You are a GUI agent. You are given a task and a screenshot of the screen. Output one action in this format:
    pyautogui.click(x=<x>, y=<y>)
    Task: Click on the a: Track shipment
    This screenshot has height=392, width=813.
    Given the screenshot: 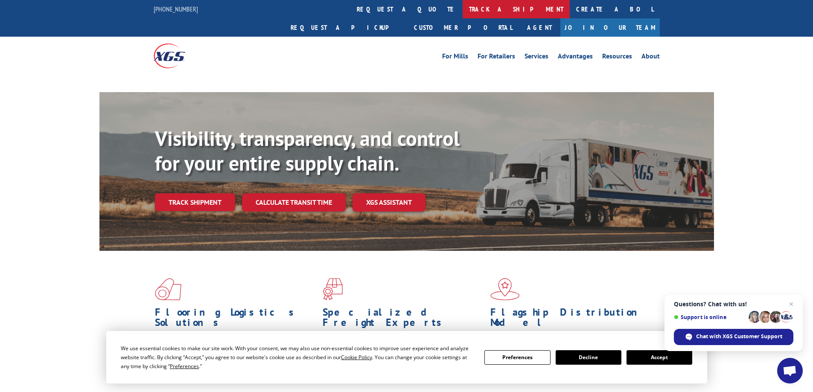 What is the action you would take?
    pyautogui.click(x=195, y=202)
    